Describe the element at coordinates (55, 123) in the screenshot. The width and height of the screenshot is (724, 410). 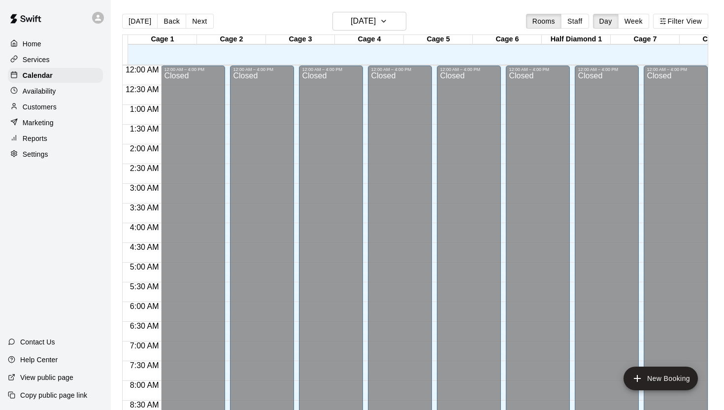
I see `div: Marketing` at that location.